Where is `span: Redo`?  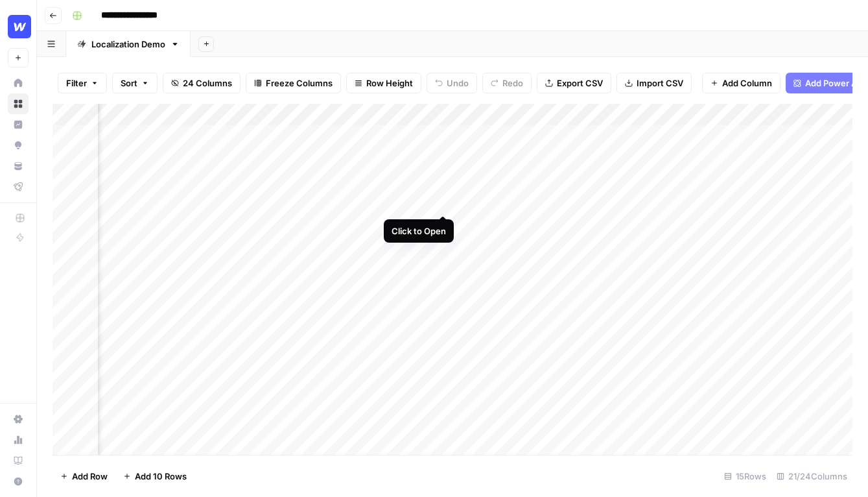
span: Redo is located at coordinates (513, 83).